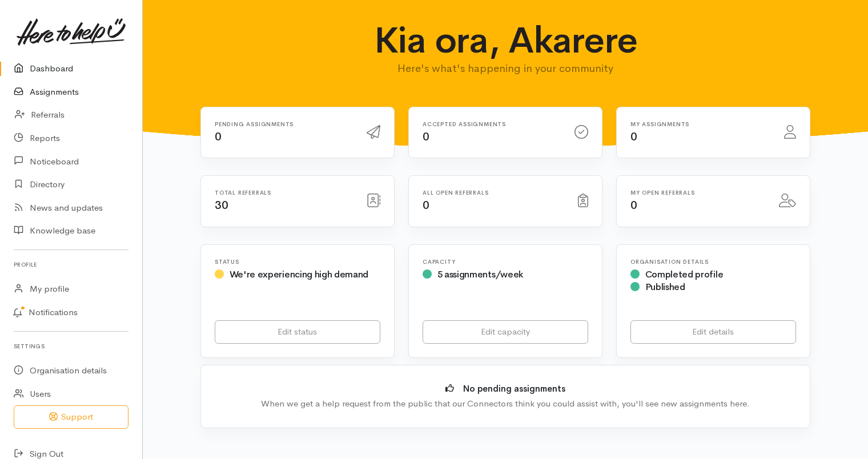  What do you see at coordinates (71, 264) in the screenshot?
I see `h6: Profile` at bounding box center [71, 264].